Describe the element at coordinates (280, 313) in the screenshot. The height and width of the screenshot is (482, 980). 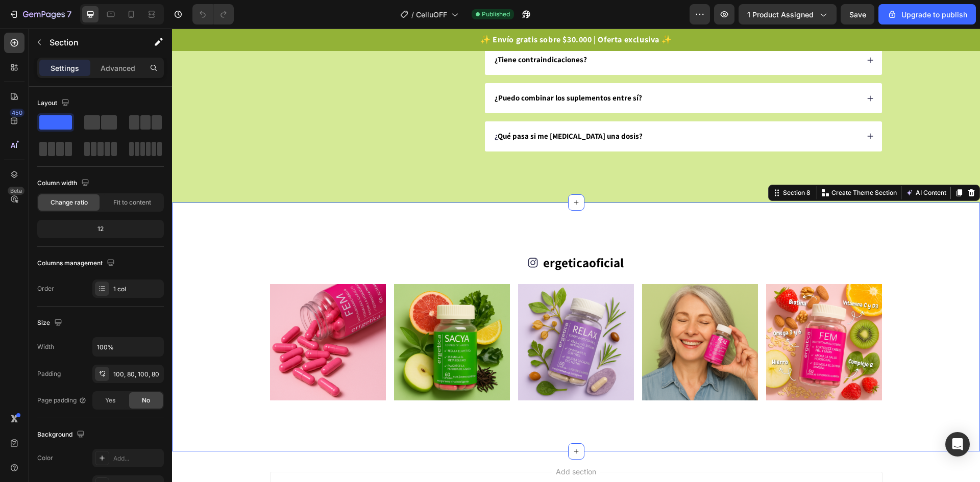
I see `img: gempages_582580141008355992-52ba60a6-37a7-40ae-915c-d93e28773e71.png` at that location.